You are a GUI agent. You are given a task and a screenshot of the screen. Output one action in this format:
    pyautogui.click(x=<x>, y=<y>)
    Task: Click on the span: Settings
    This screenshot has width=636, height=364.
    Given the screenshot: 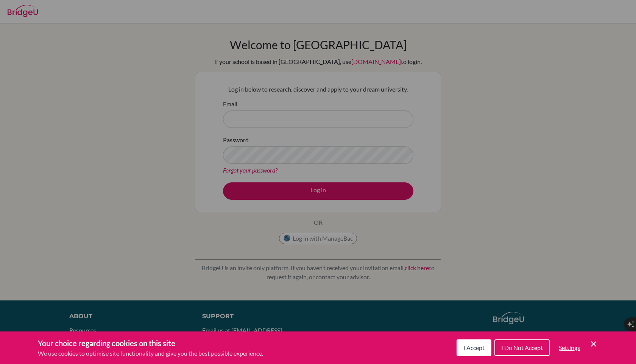 What is the action you would take?
    pyautogui.click(x=569, y=347)
    